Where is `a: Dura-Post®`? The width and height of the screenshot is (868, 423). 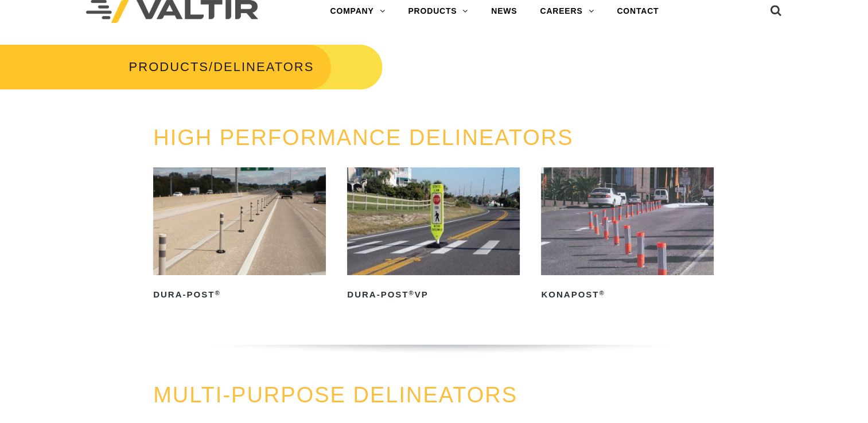
a: Dura-Post® is located at coordinates (239, 235).